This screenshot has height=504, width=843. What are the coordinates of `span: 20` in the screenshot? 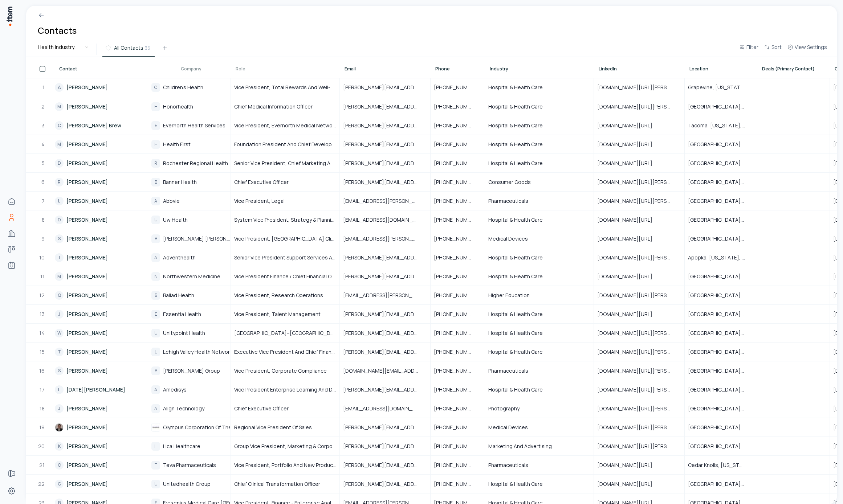 It's located at (41, 446).